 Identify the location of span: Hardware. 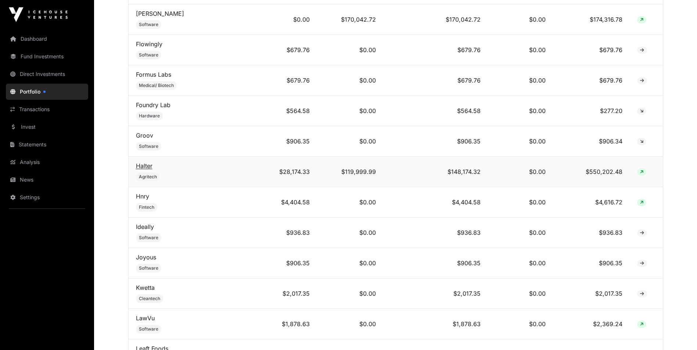
(149, 116).